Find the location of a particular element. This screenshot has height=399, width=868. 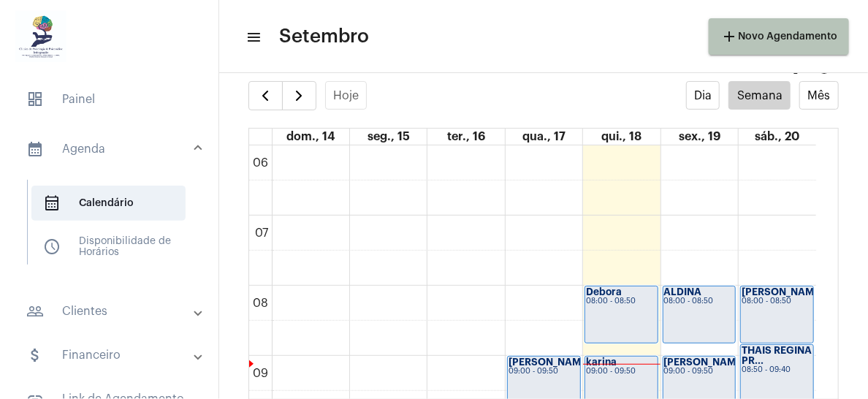

div: sidenav iconAgenda is located at coordinates (113, 229).